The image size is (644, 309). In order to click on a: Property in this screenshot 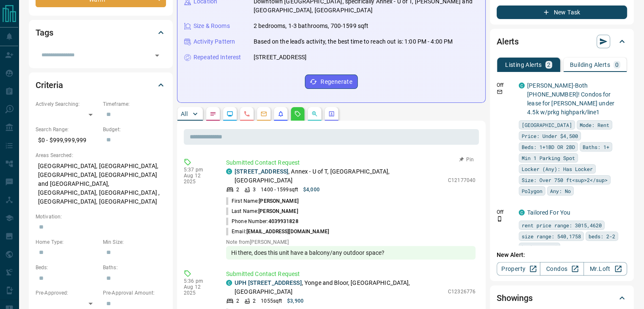, I will do `click(518, 269)`.